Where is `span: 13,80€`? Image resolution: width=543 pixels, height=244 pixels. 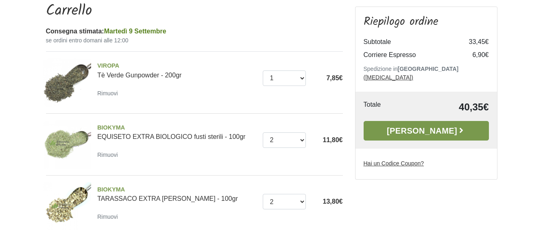 span: 13,80€ is located at coordinates (333, 201).